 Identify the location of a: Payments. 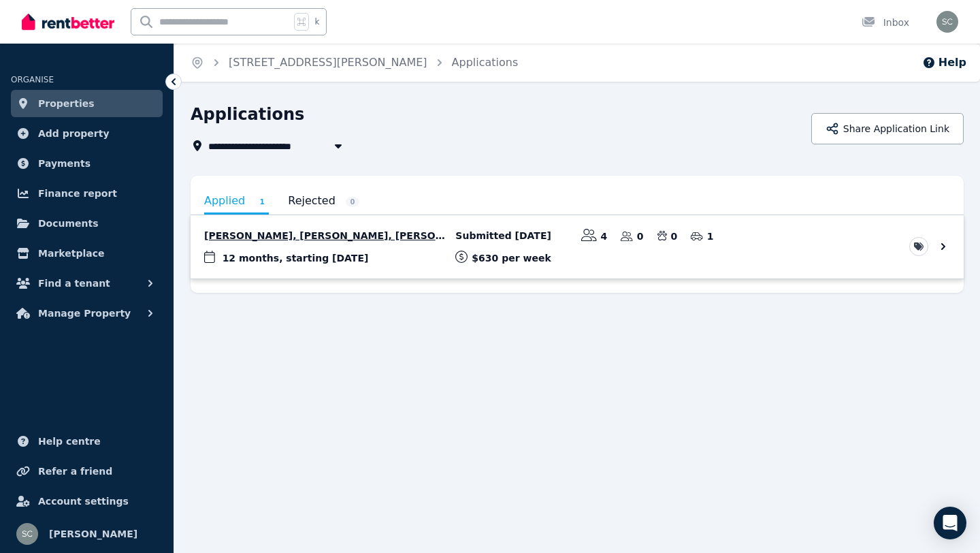
(86, 163).